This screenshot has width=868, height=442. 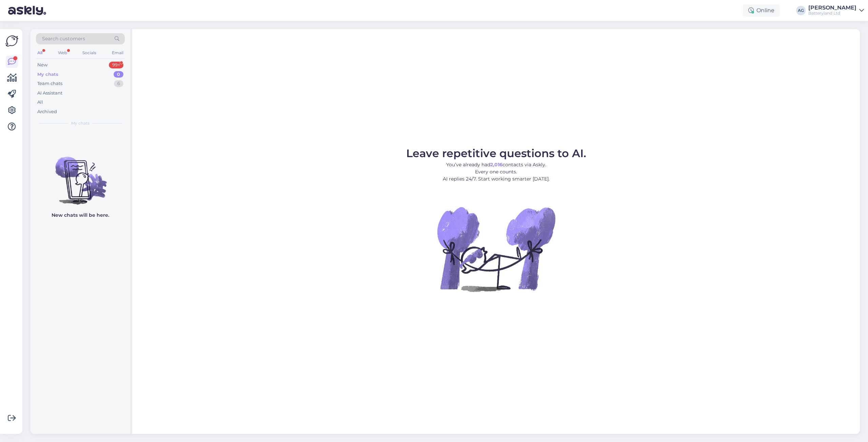 I want to click on div: Web, so click(x=62, y=53).